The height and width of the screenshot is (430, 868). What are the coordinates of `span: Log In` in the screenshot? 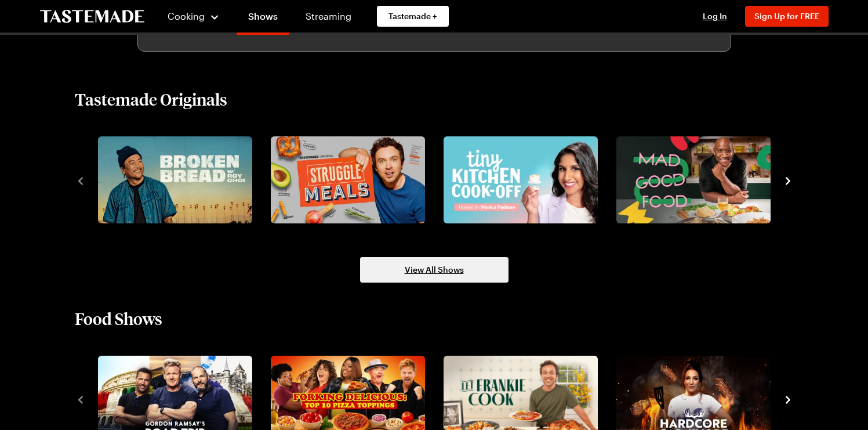 It's located at (715, 16).